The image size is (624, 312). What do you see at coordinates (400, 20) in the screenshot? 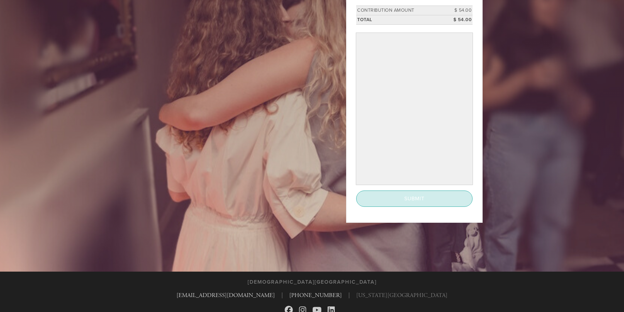
I see `td: Total` at bounding box center [400, 20].